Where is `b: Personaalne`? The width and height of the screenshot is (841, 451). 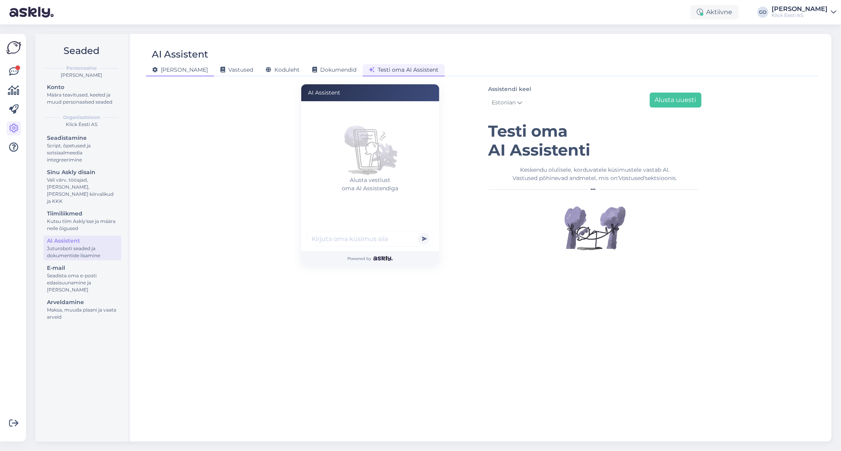
b: Personaalne is located at coordinates (82, 68).